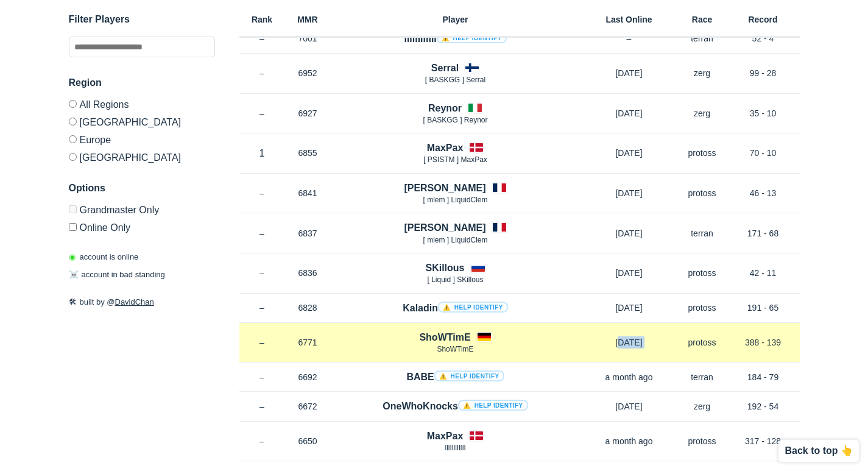 This screenshot has height=471, width=868. I want to click on h3: Region, so click(142, 83).